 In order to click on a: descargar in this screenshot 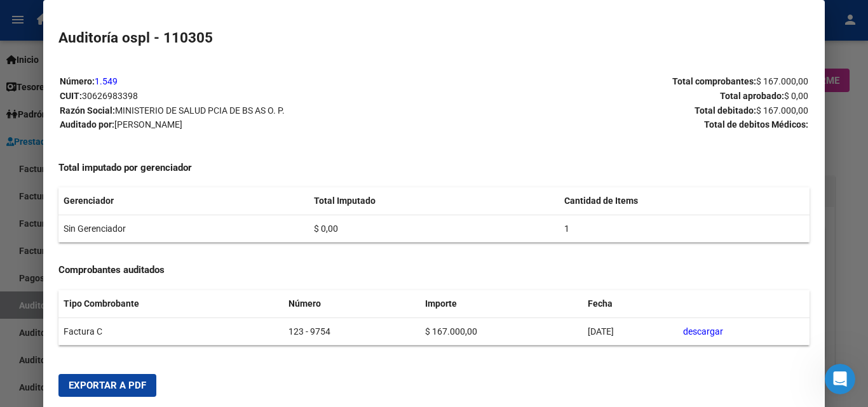, I will do `click(702, 332)`.